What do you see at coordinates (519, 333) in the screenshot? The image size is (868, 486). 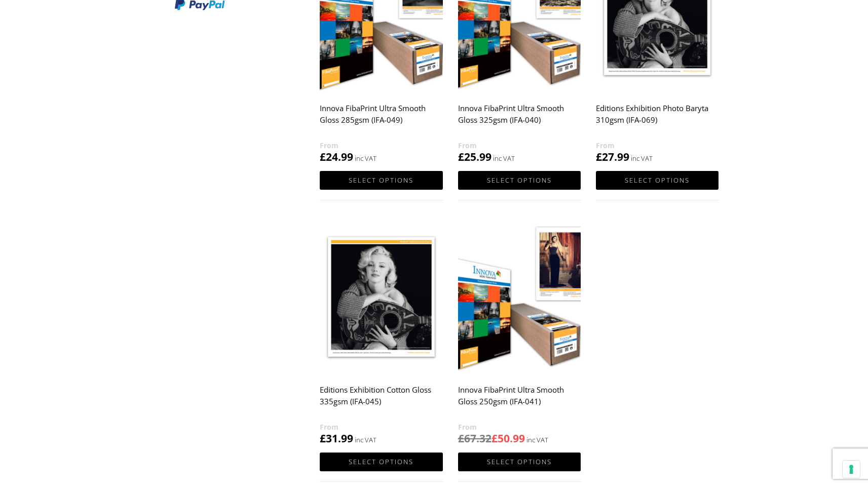 I see `a: Innova FibaPrint Ultra Smooth Gloss 250gsm (IFA-041) £67.32£50.99` at bounding box center [519, 333].